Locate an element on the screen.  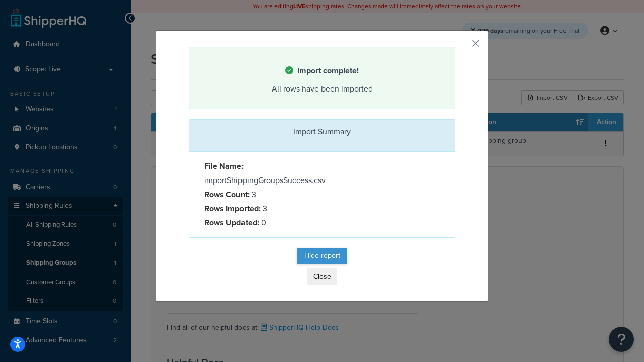
strong: Rows Count: is located at coordinates (227, 194).